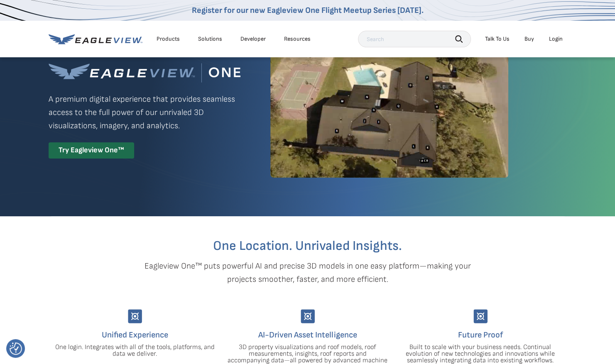  What do you see at coordinates (91, 150) in the screenshot?
I see `div: Try Eagleview One™` at bounding box center [91, 150].